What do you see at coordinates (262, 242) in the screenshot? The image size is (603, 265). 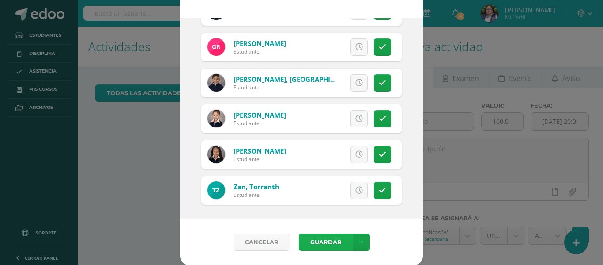 I see `a: Cancelar` at bounding box center [262, 242].